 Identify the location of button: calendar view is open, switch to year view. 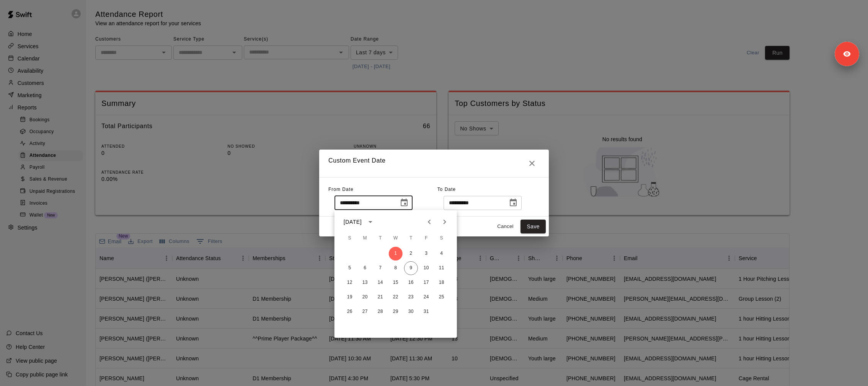
(371, 222).